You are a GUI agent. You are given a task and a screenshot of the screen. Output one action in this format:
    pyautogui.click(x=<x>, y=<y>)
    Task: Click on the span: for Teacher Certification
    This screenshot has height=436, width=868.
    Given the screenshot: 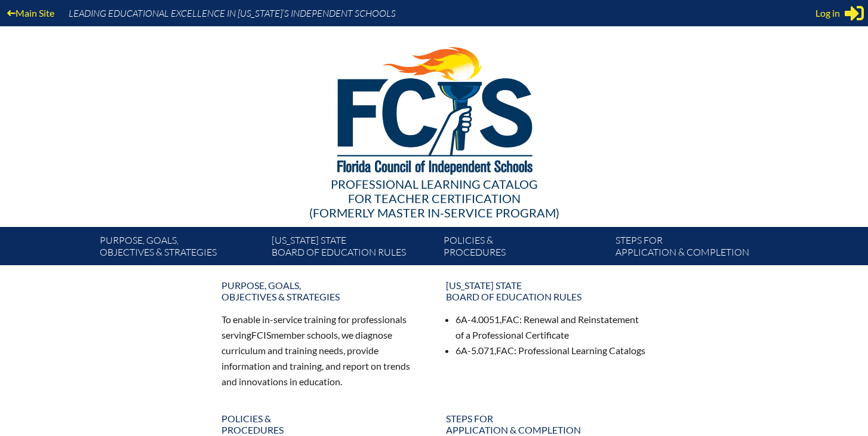 What is the action you would take?
    pyautogui.click(x=434, y=198)
    